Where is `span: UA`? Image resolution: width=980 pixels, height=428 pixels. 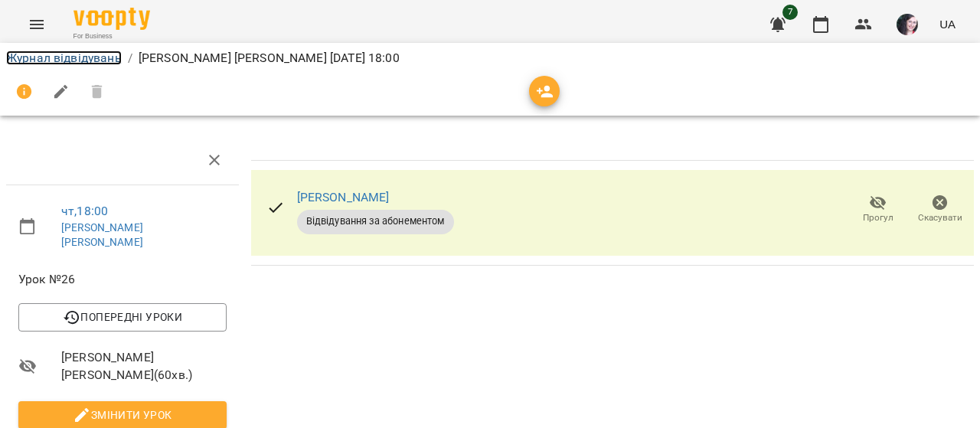
span: UA is located at coordinates (947, 24).